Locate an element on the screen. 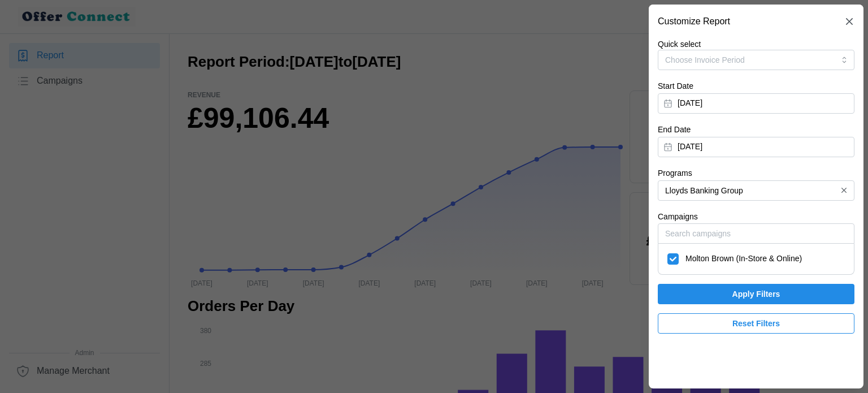  h2: Customize Report is located at coordinates (694, 22).